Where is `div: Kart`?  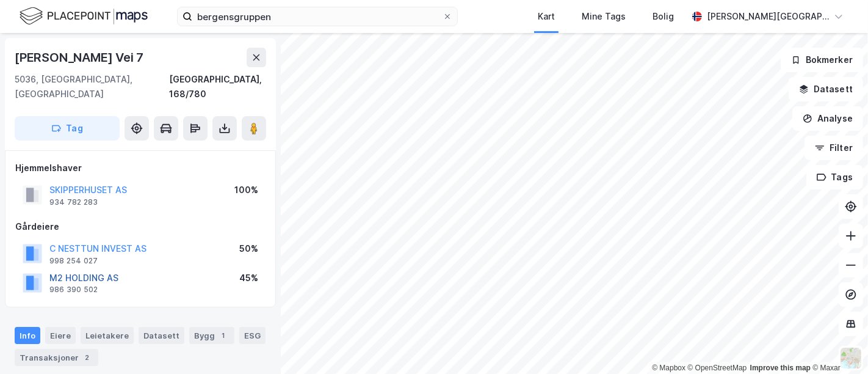
div: Kart is located at coordinates (546, 17).